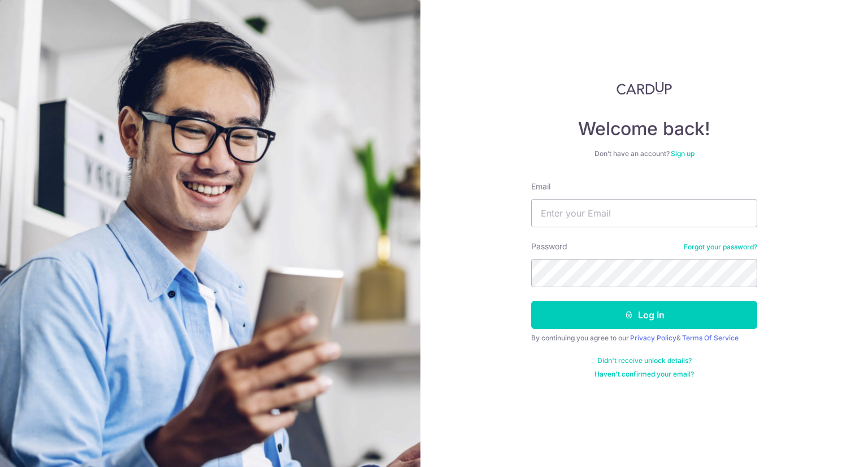 The image size is (868, 467). What do you see at coordinates (644, 213) in the screenshot?
I see `input: Enter your Email` at bounding box center [644, 213].